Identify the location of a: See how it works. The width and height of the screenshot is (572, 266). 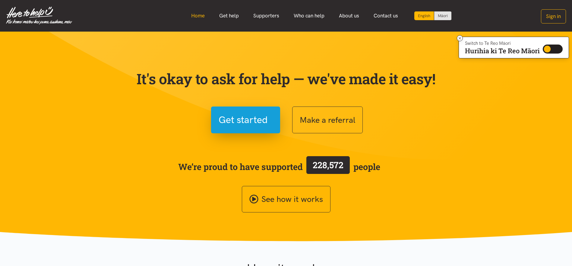
(286, 200).